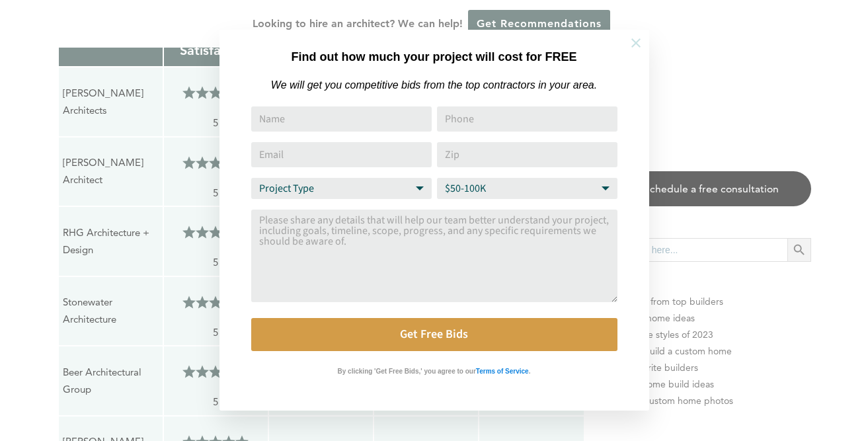  Describe the element at coordinates (527, 188) in the screenshot. I see `select: Budget Range` at that location.